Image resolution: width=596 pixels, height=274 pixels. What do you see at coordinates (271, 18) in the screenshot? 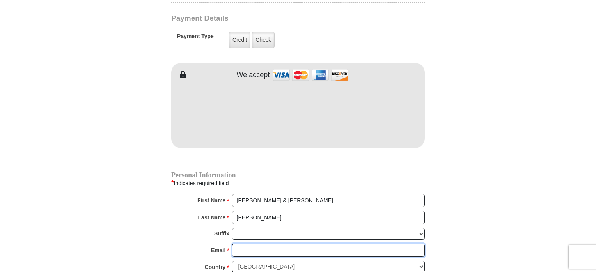
I see `h3: Payment Details` at bounding box center [271, 18].